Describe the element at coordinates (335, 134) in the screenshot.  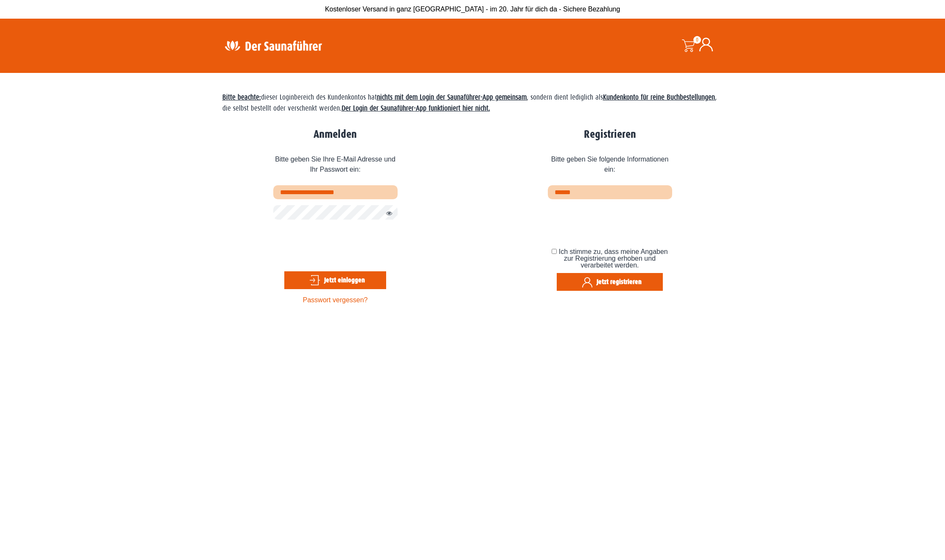
I see `h2: Anmelden` at that location.